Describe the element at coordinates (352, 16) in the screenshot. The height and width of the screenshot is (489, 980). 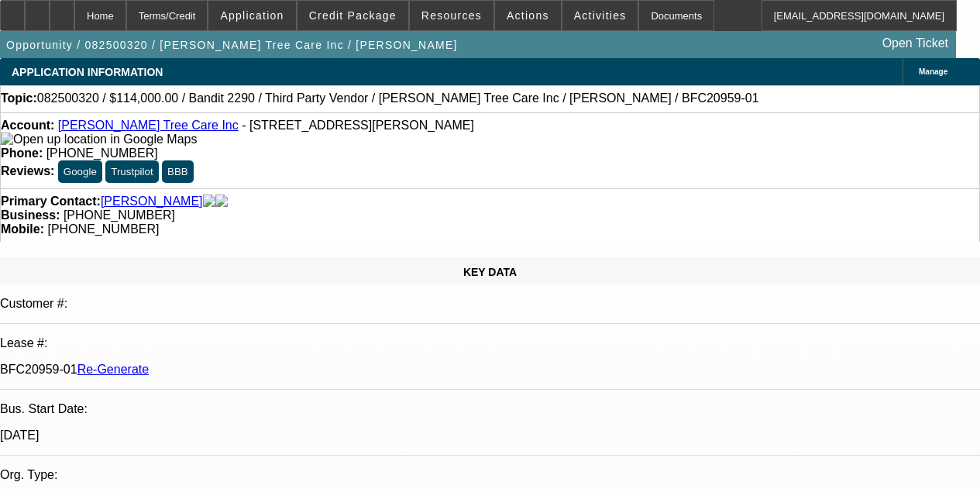
I see `span: Credit Package` at that location.